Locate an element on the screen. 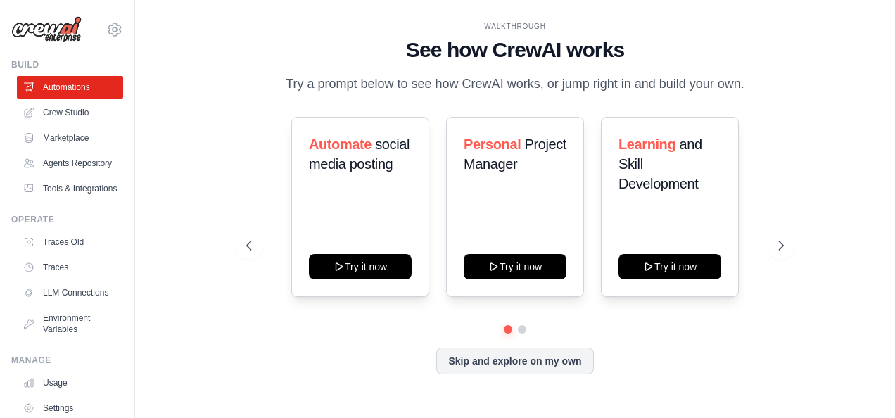 This screenshot has width=895, height=418. span: Automate is located at coordinates (340, 144).